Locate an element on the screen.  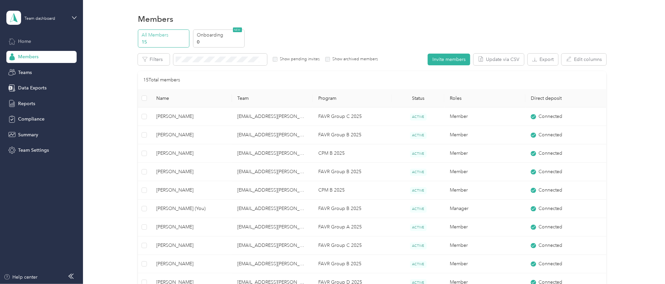
span: Team Settings is located at coordinates (33, 150).